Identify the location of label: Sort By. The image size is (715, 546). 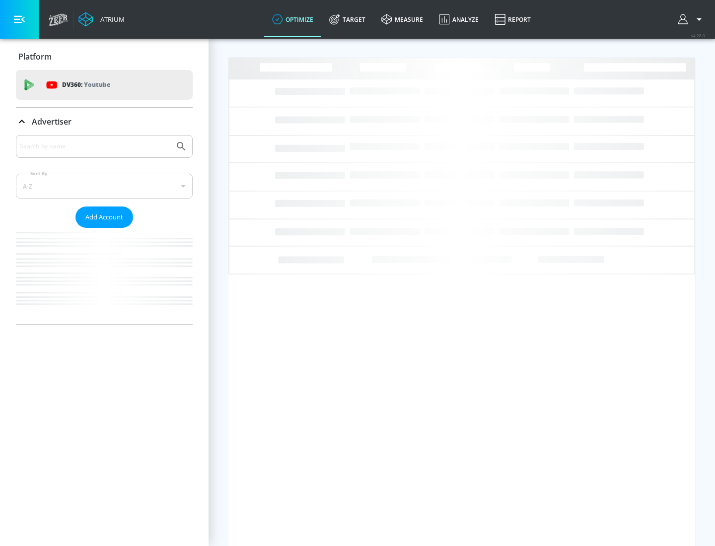
(39, 173).